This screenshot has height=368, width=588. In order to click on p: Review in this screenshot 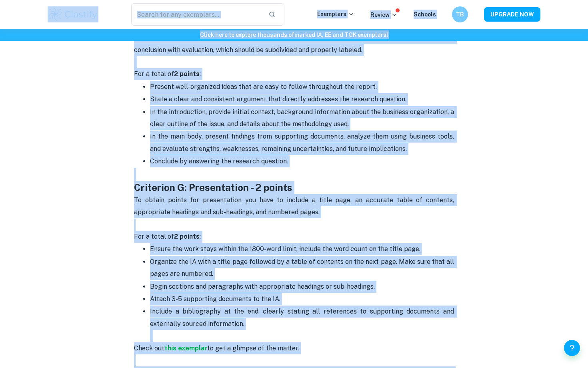, I will do `click(384, 15)`.